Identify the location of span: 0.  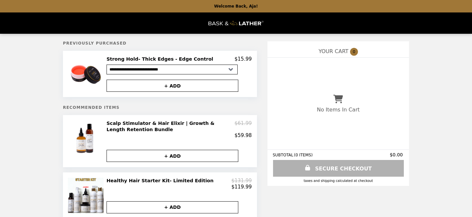
(354, 52).